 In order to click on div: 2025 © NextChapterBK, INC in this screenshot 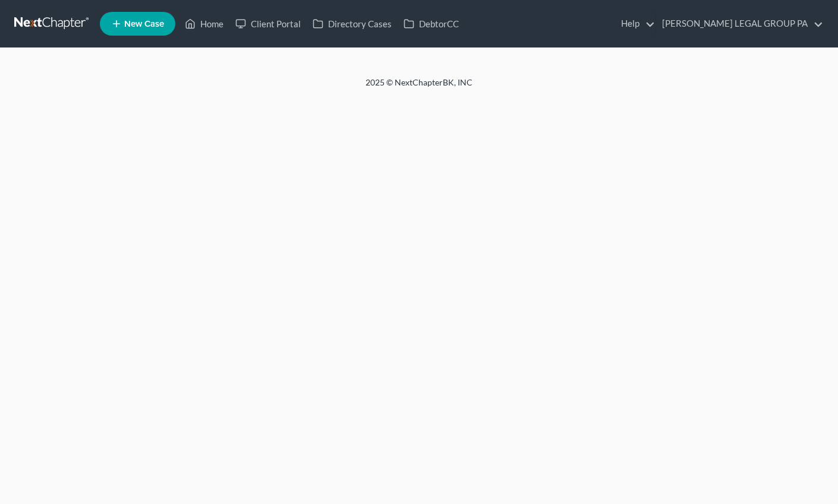, I will do `click(419, 87)`.